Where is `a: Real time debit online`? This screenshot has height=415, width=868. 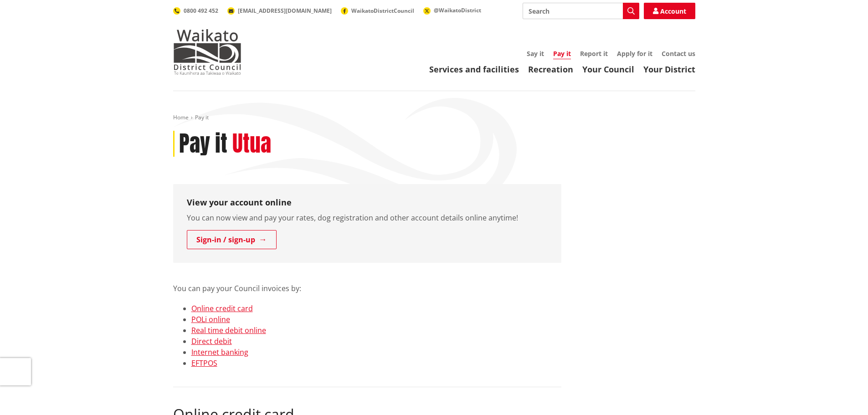
a: Real time debit online is located at coordinates (229, 330).